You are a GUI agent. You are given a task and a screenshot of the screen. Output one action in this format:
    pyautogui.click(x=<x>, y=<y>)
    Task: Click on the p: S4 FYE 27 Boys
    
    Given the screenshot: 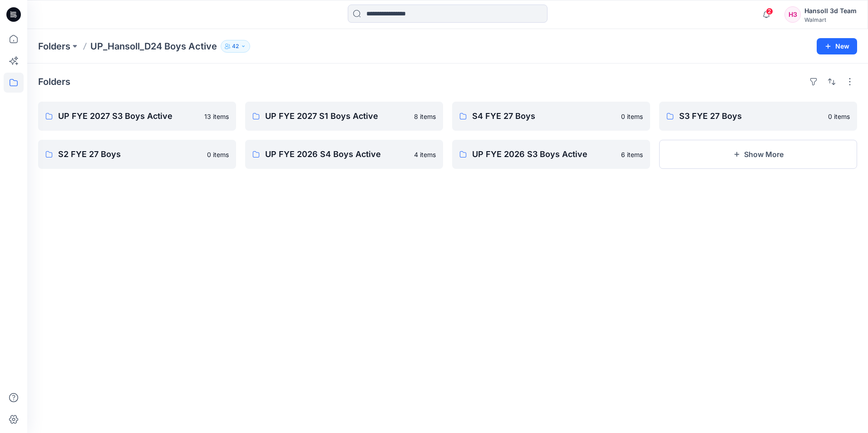 What is the action you would take?
    pyautogui.click(x=544, y=116)
    